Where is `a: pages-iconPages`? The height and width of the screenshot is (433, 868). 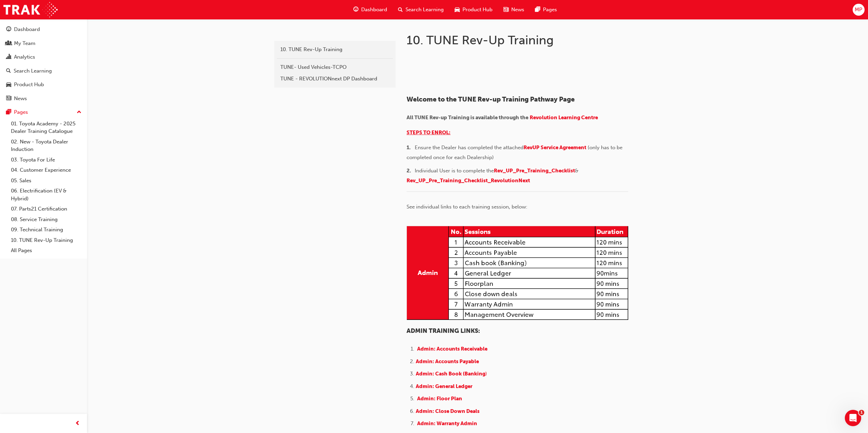 a: pages-iconPages is located at coordinates (546, 10).